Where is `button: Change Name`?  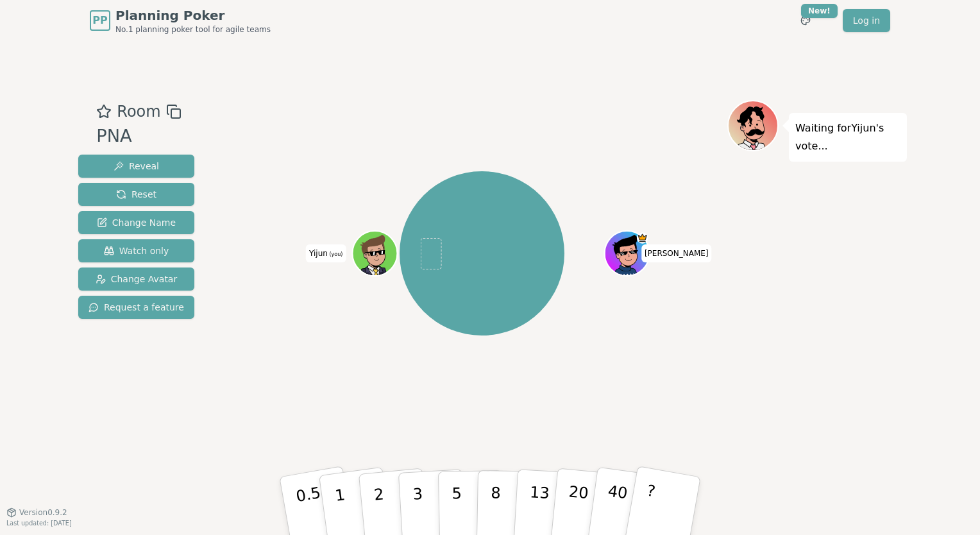
button: Change Name is located at coordinates (136, 223).